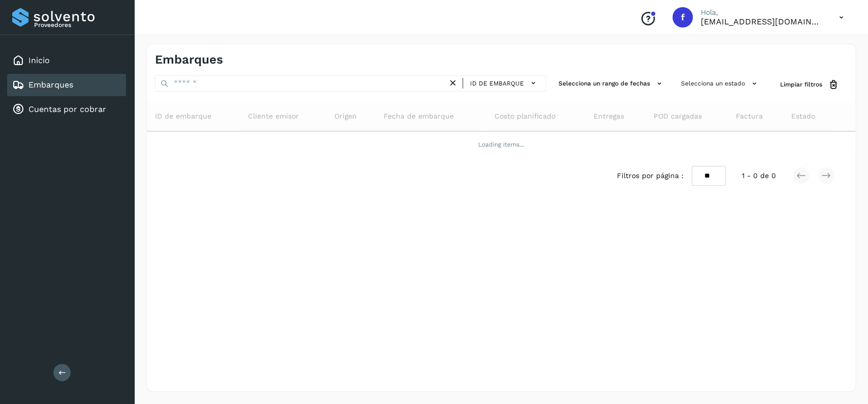 This screenshot has height=404, width=868. I want to click on span: Entregas, so click(608, 116).